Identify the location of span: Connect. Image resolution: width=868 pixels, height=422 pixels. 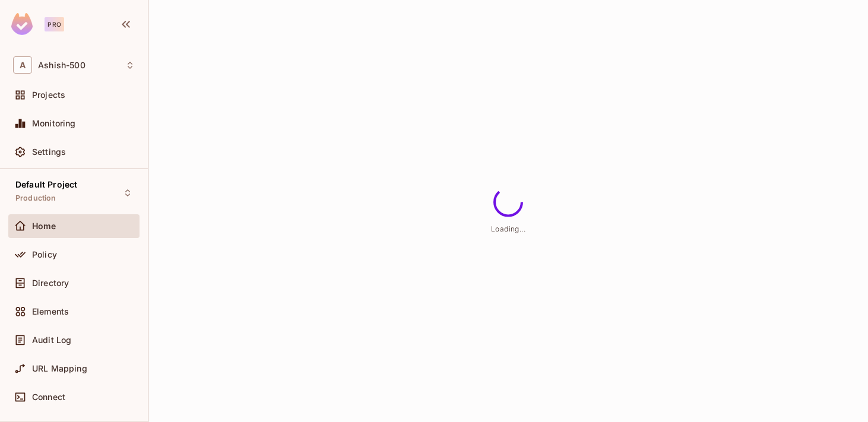
(48, 397).